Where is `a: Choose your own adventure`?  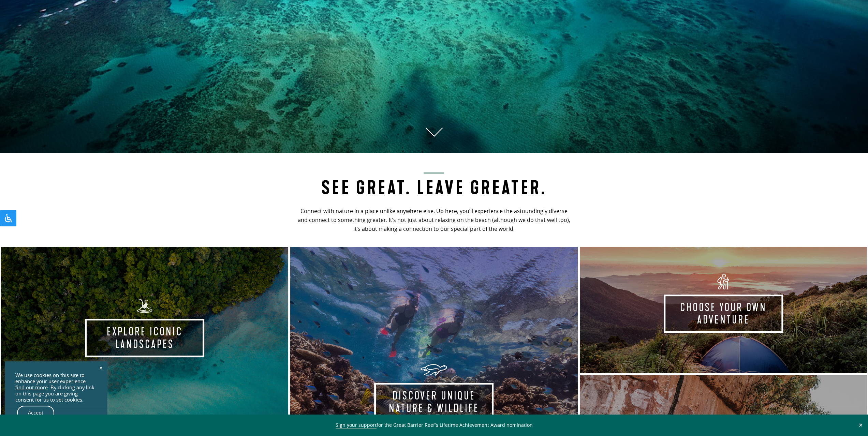
a: Choose your own adventure is located at coordinates (724, 310).